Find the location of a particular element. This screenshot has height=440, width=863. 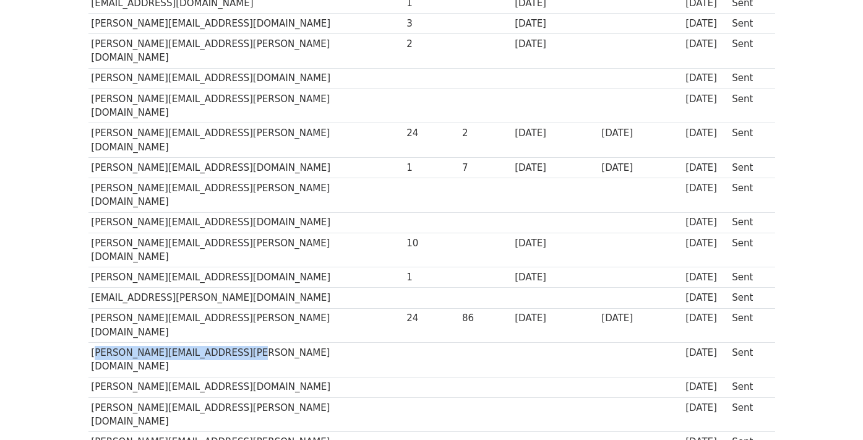

div: Chat Widget is located at coordinates (832, 410).